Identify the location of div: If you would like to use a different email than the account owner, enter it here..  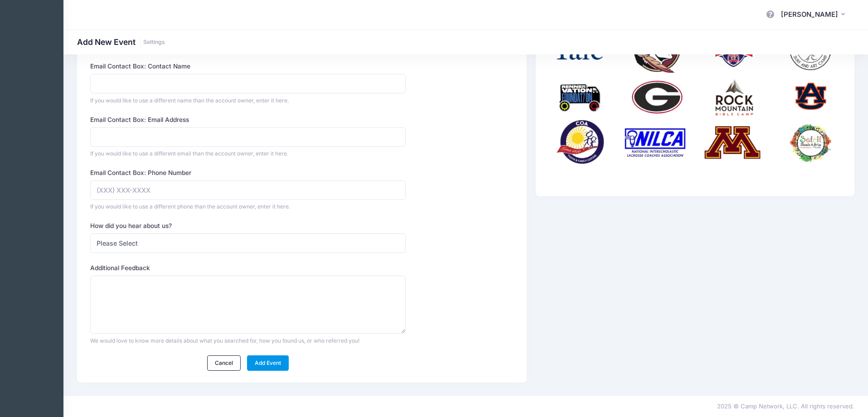
(248, 153).